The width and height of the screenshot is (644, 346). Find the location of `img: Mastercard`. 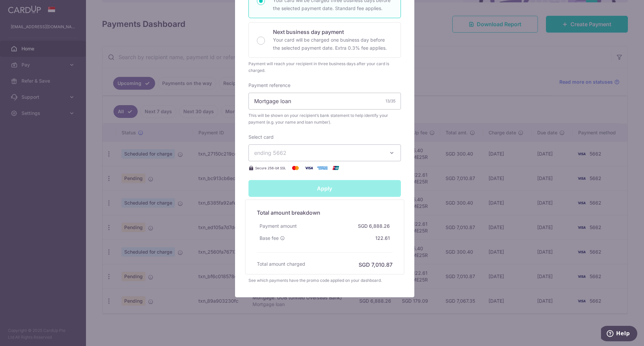

img: Mastercard is located at coordinates (295, 168).